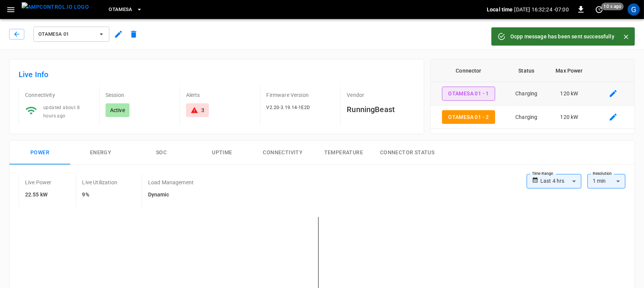 This screenshot has height=288, width=644. What do you see at coordinates (532, 94) in the screenshot?
I see `table: connector table` at bounding box center [532, 94].